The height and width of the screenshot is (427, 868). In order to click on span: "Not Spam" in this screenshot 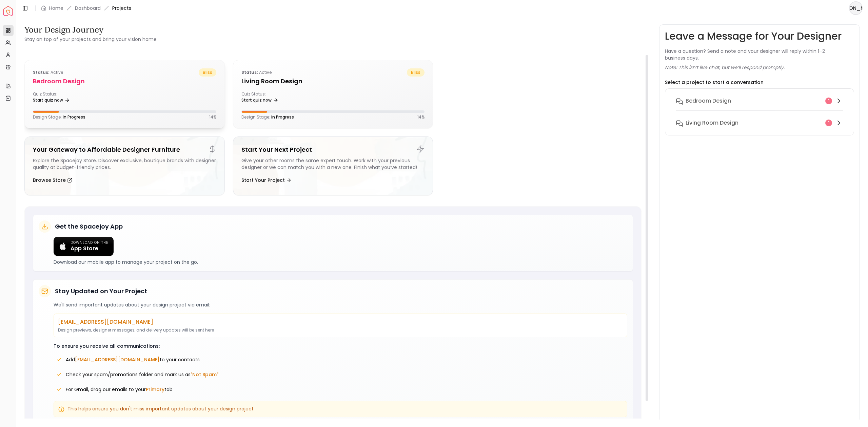, I will do `click(205, 374)`.